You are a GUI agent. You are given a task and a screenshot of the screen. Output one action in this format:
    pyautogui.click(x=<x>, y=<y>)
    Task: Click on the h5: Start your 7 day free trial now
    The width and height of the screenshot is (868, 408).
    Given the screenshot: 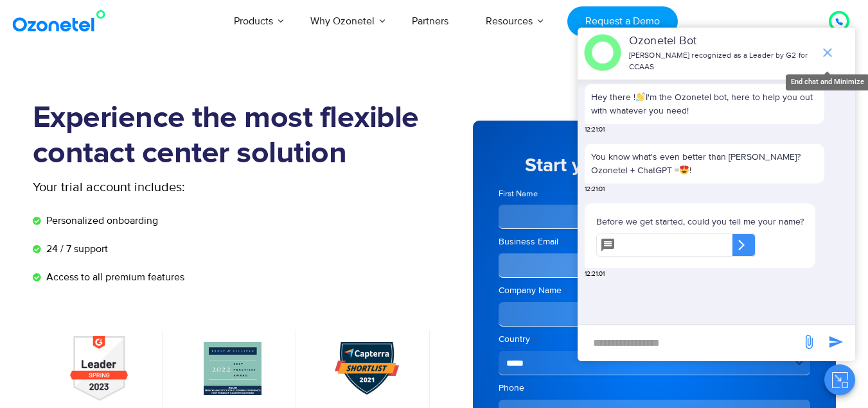 What is the action you would take?
    pyautogui.click(x=654, y=166)
    